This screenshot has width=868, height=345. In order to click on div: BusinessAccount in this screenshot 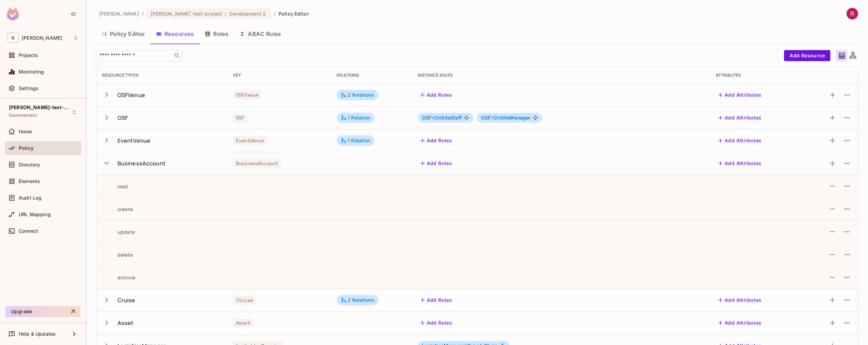, I will do `click(141, 164)`.